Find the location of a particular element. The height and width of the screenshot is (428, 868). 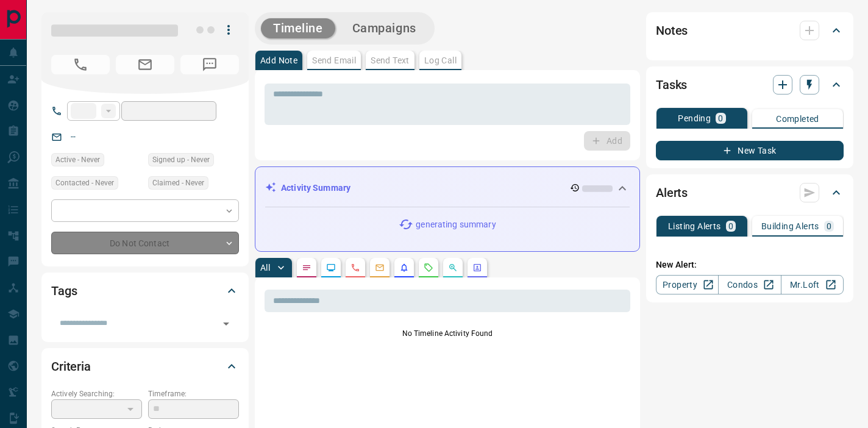

p: Building Alerts is located at coordinates (790, 226).